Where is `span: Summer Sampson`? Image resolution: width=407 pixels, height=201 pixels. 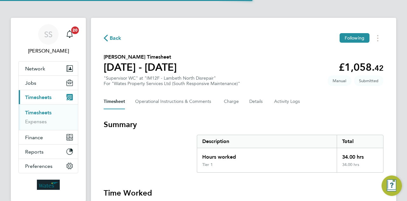 span: Summer Sampson is located at coordinates (48, 51).